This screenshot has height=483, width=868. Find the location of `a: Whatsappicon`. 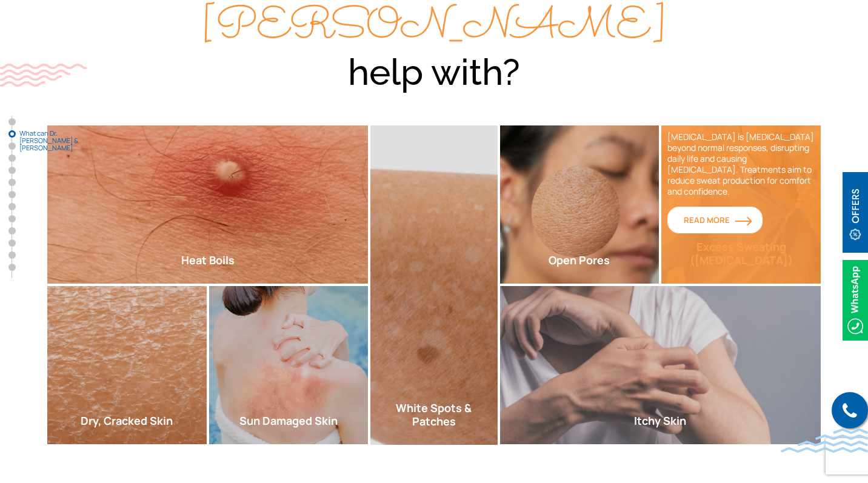

a: Whatsappicon is located at coordinates (856, 299).